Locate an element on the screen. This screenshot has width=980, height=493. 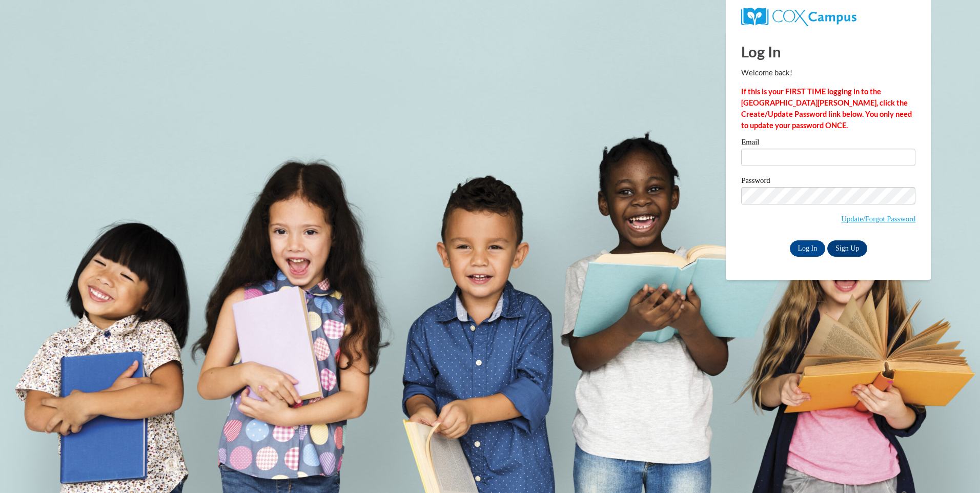
a: Sign Up is located at coordinates (847, 249).